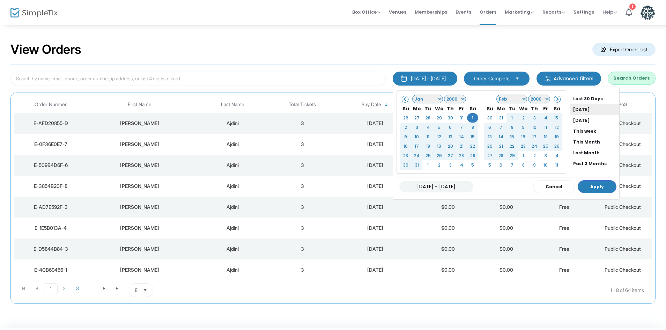 The width and height of the screenshot is (666, 330). I want to click on div: E-AD7E592F-3, so click(51, 207).